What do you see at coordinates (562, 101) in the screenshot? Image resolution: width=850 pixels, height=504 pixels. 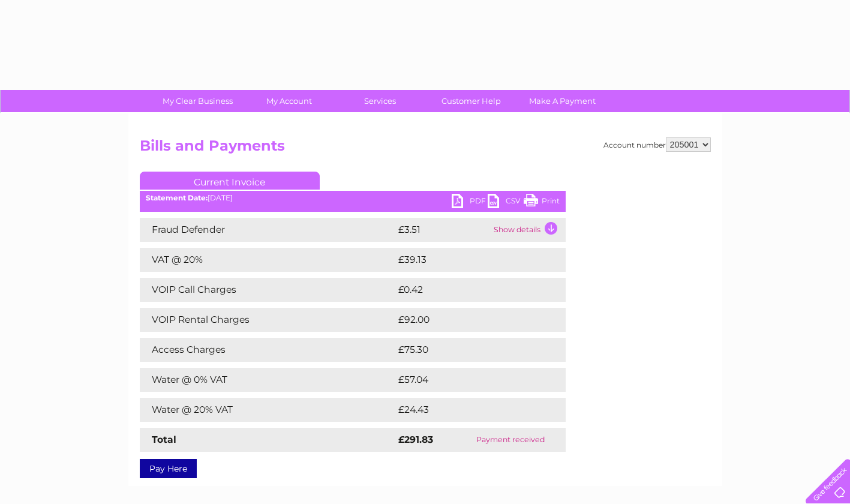 I see `a: Make A Payment` at bounding box center [562, 101].